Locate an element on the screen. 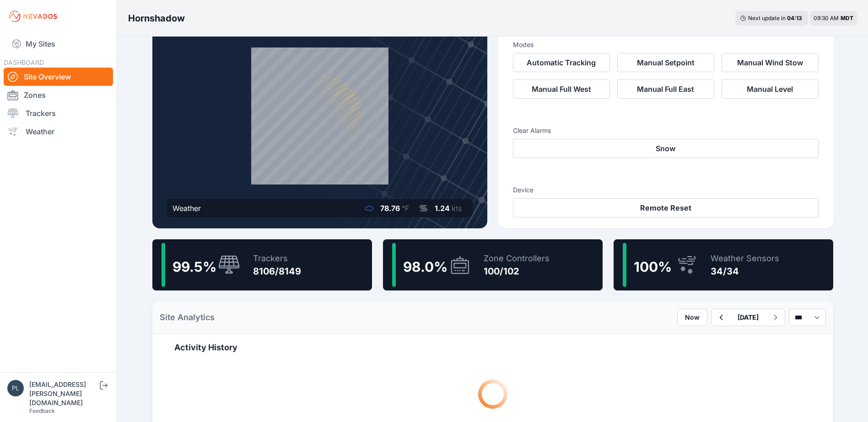 The width and height of the screenshot is (868, 422). span: MDT is located at coordinates (847, 18).